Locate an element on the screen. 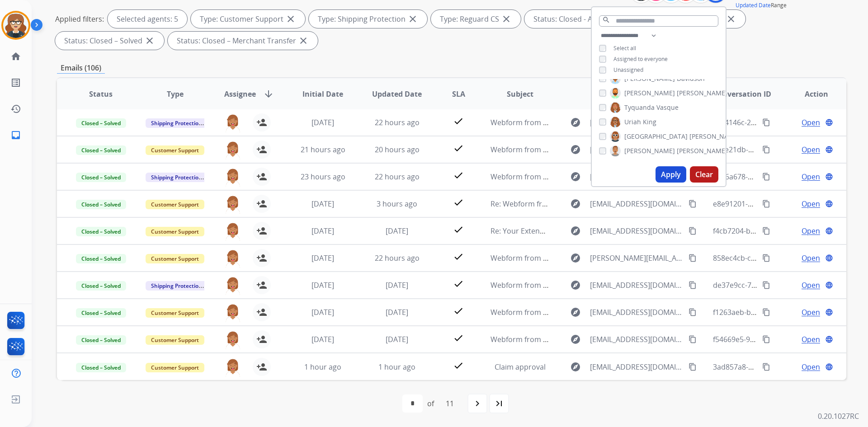  div: Status: Closed - All is located at coordinates (571, 19).